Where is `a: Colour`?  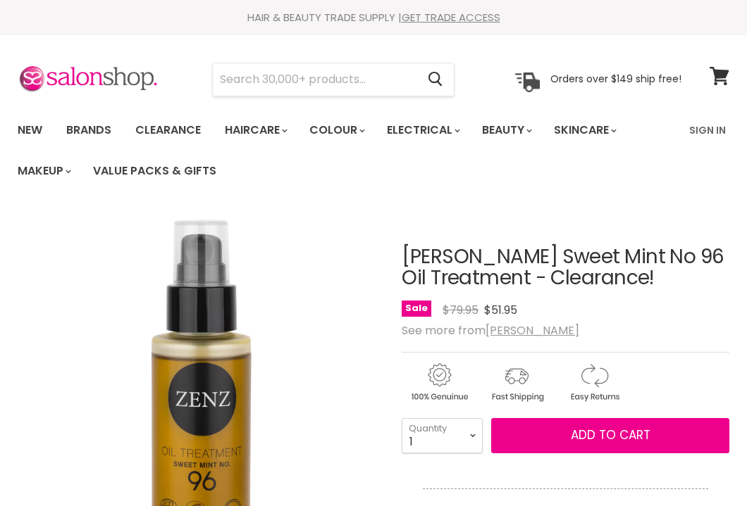 a: Colour is located at coordinates (336, 130).